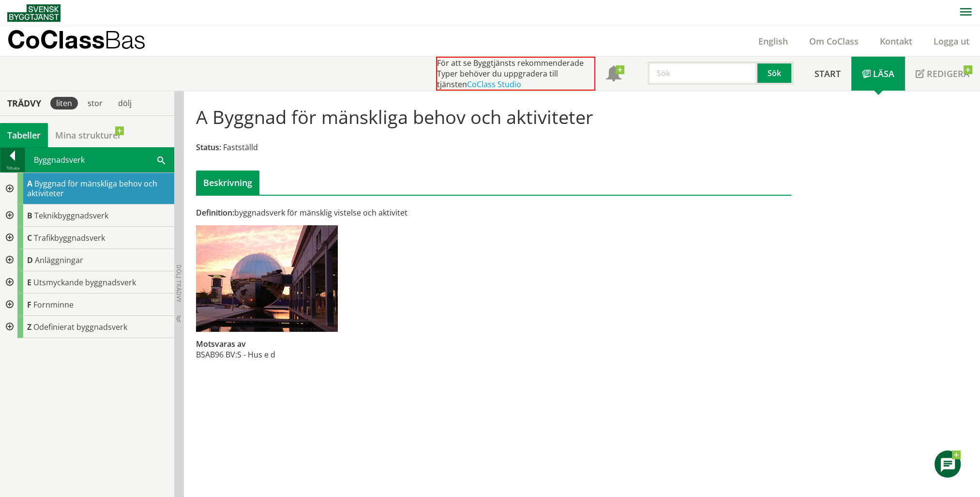 The height and width of the screenshot is (497, 980). I want to click on span: Fastställd, so click(241, 147).